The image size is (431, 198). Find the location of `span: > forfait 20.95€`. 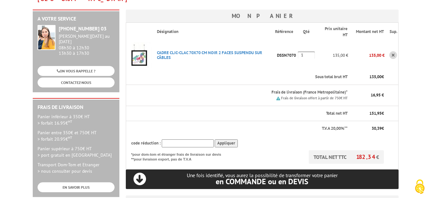

span: > forfait 20.95€ is located at coordinates (55, 139).